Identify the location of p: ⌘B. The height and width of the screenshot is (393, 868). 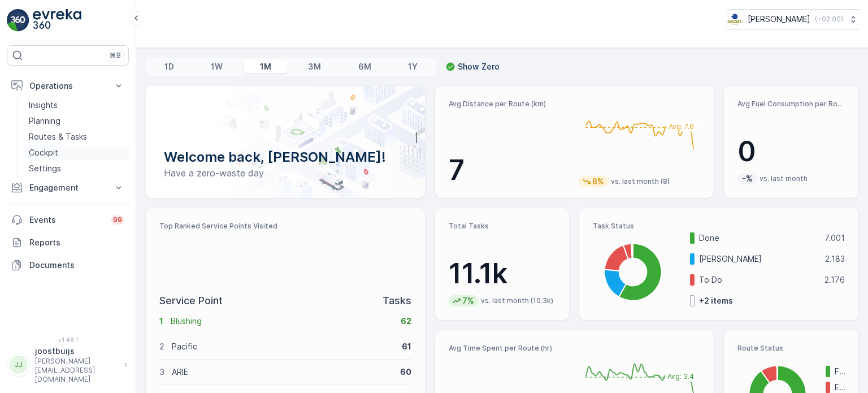
(115, 55).